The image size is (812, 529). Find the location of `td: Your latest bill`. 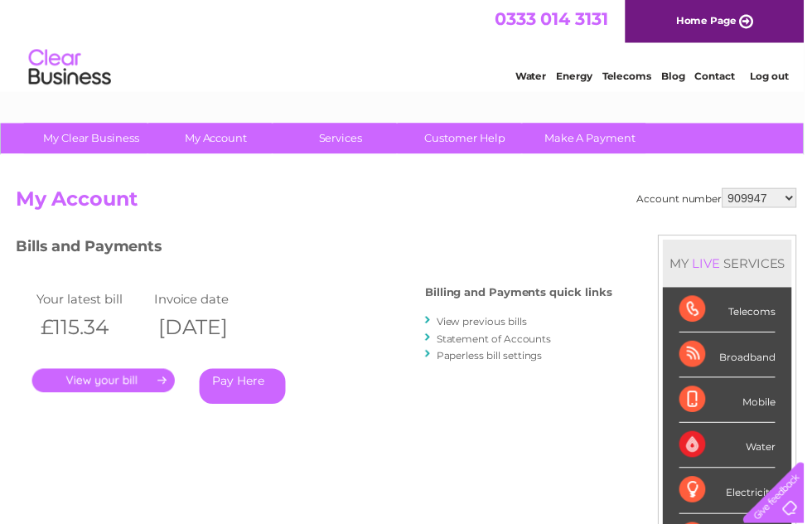

td: Your latest bill is located at coordinates (92, 302).